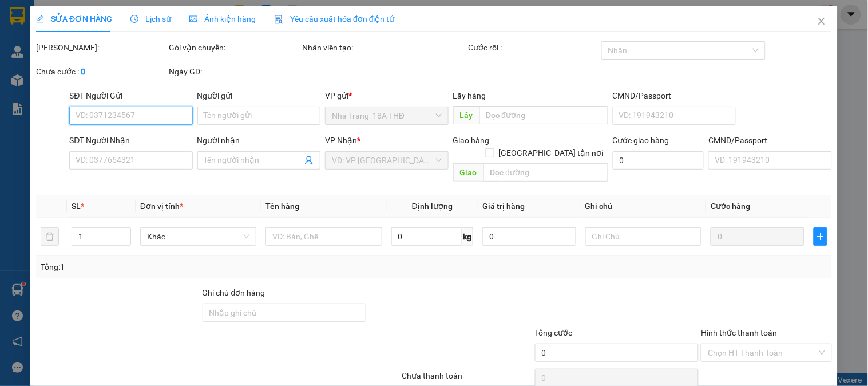 The width and height of the screenshot is (868, 386). What do you see at coordinates (504, 206) in the screenshot?
I see `span: Giá trị hàng` at bounding box center [504, 206].